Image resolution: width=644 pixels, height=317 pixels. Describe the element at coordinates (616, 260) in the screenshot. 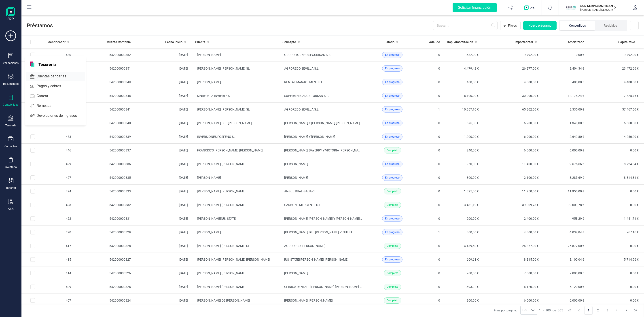

I see `td: 5.714,96 €` at that location.